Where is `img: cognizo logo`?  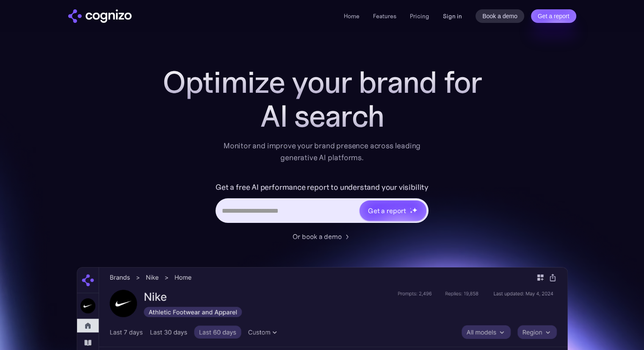
img: cognizo logo is located at coordinates (100, 16).